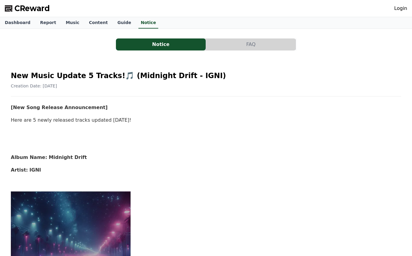  Describe the element at coordinates (251, 44) in the screenshot. I see `a: FAQ` at that location.